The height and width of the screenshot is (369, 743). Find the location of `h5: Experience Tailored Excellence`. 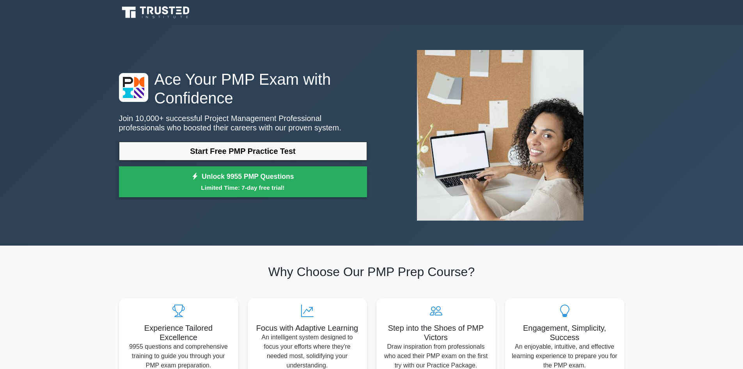

h5: Experience Tailored Excellence is located at coordinates (179, 332).